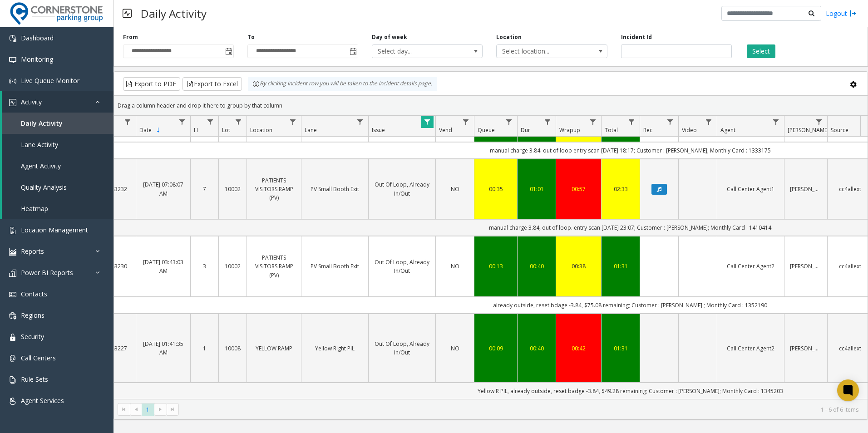 This screenshot has height=433, width=868. I want to click on a: Issue Filter Menu, so click(427, 121).